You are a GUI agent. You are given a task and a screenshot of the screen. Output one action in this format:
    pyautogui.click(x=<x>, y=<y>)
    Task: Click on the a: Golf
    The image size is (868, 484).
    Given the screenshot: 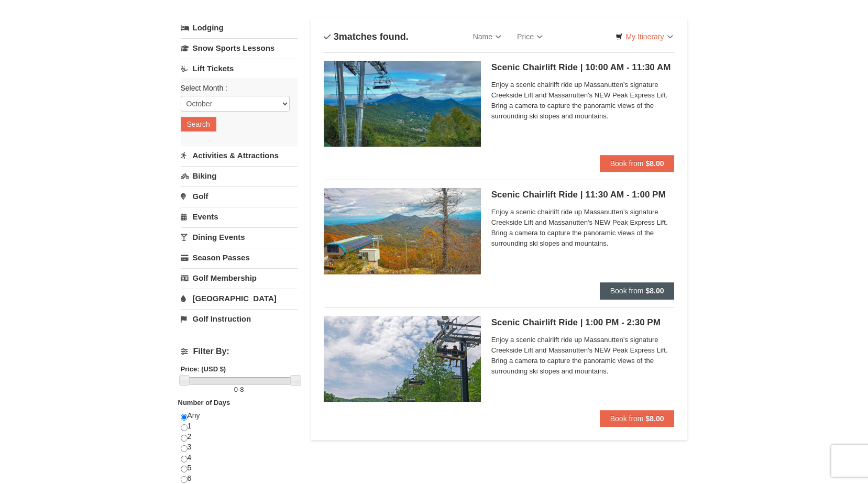 What is the action you would take?
    pyautogui.click(x=238, y=196)
    